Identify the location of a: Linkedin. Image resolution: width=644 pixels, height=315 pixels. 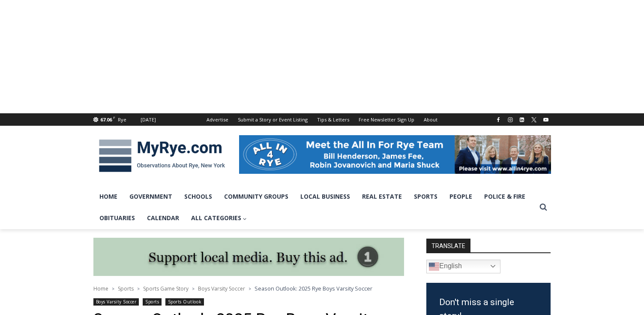
(522, 120).